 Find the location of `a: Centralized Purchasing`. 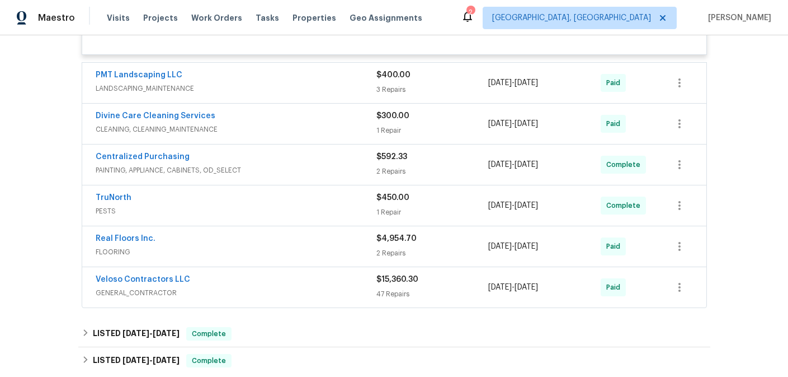

a: Centralized Purchasing is located at coordinates (143, 157).